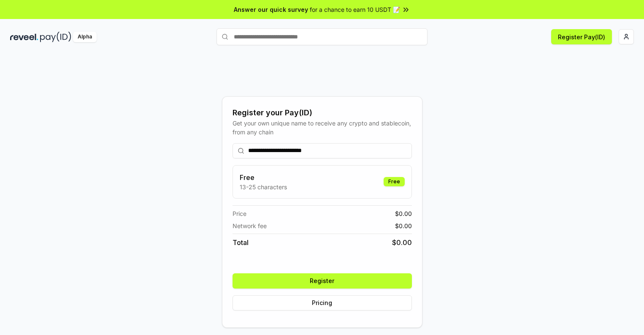 The width and height of the screenshot is (644, 335). Describe the element at coordinates (240, 242) in the screenshot. I see `span: Total` at that location.